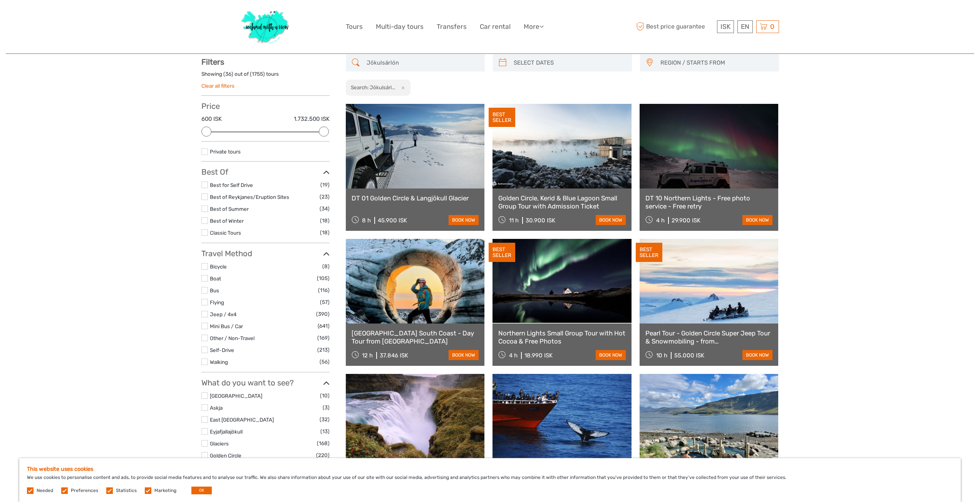 The width and height of the screenshot is (980, 502). Describe the element at coordinates (323, 444) in the screenshot. I see `span: (168)` at that location.